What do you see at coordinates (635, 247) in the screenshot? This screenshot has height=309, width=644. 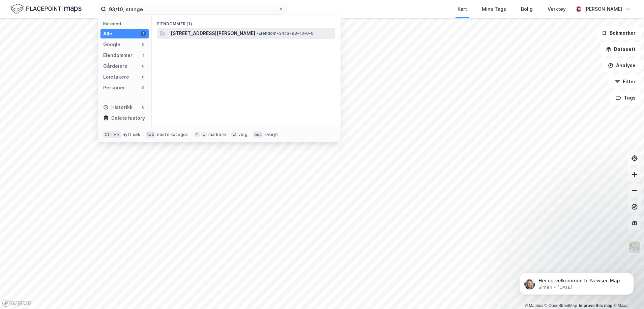 I see `img: Z` at bounding box center [635, 247].